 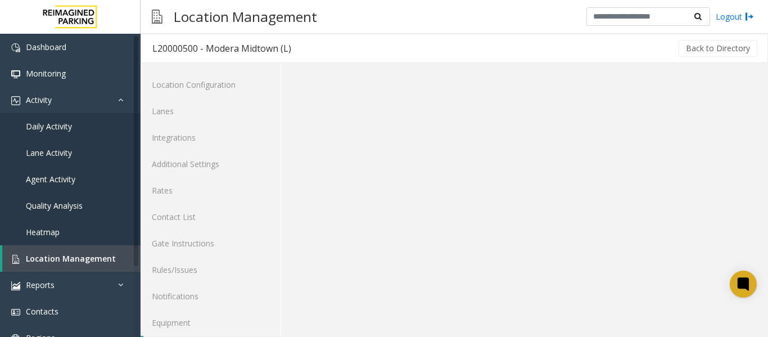 I want to click on span: Heatmap, so click(x=43, y=232).